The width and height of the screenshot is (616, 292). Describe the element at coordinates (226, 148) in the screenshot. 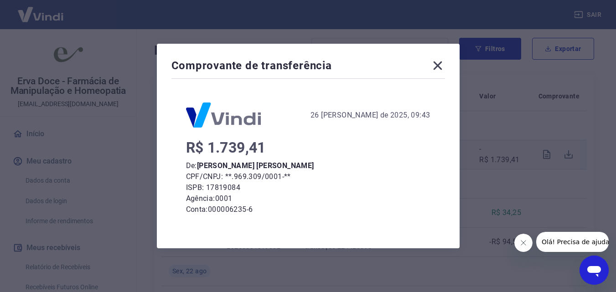

I see `span: R$ 1.739,41` at that location.